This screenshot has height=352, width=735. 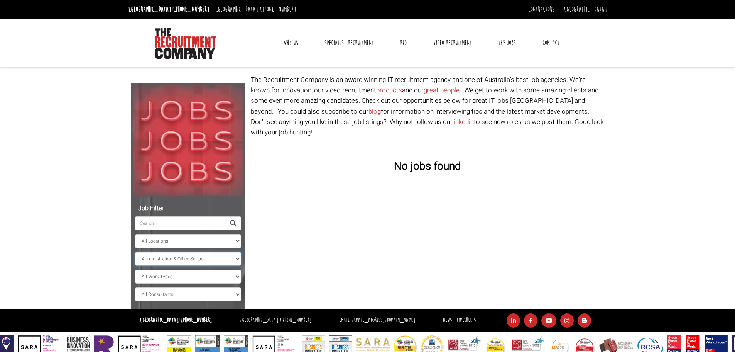 What do you see at coordinates (389, 90) in the screenshot?
I see `a: products` at bounding box center [389, 90].